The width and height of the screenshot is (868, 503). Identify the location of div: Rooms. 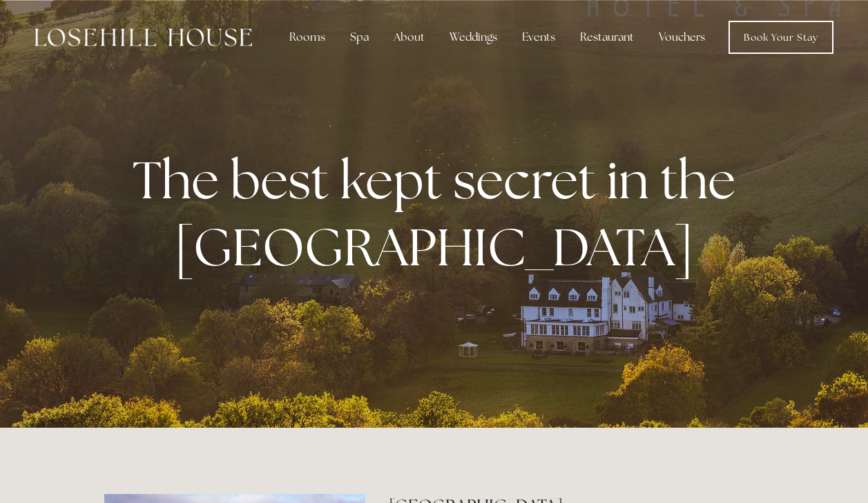
(307, 38).